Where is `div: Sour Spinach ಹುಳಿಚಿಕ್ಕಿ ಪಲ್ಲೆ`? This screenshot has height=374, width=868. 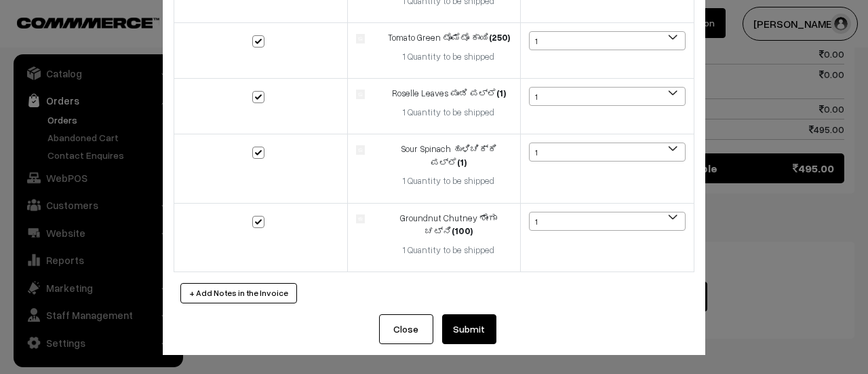 div: Sour Spinach ಹುಳಿಚಿಕ್ಕಿ ಪಲ್ಲೆ is located at coordinates (448, 155).